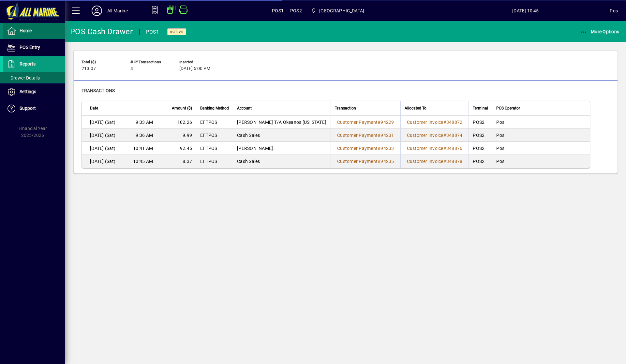  What do you see at coordinates (34, 48) in the screenshot?
I see `a: POS Entry` at bounding box center [34, 48].